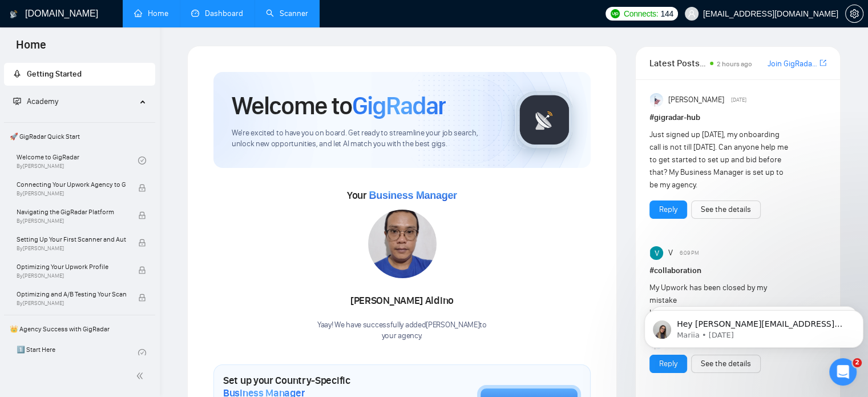 The image size is (868, 397). I want to click on button: See the details, so click(726, 210).